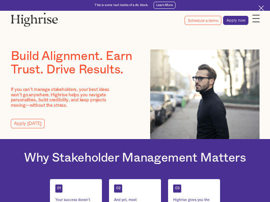 Image resolution: width=270 pixels, height=202 pixels. I want to click on div: 03, so click(177, 189).